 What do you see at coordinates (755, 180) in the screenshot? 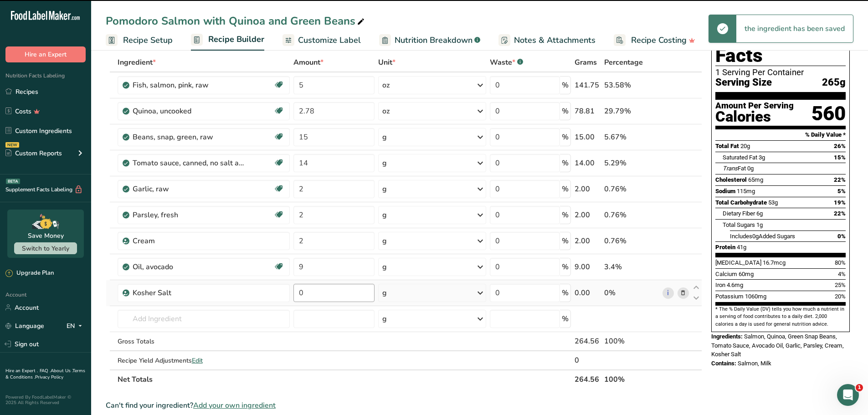
I see `span: 65mg` at bounding box center [755, 180].